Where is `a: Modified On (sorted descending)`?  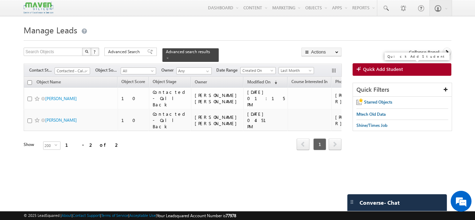
a: Modified On (sorted descending) is located at coordinates (262, 82).